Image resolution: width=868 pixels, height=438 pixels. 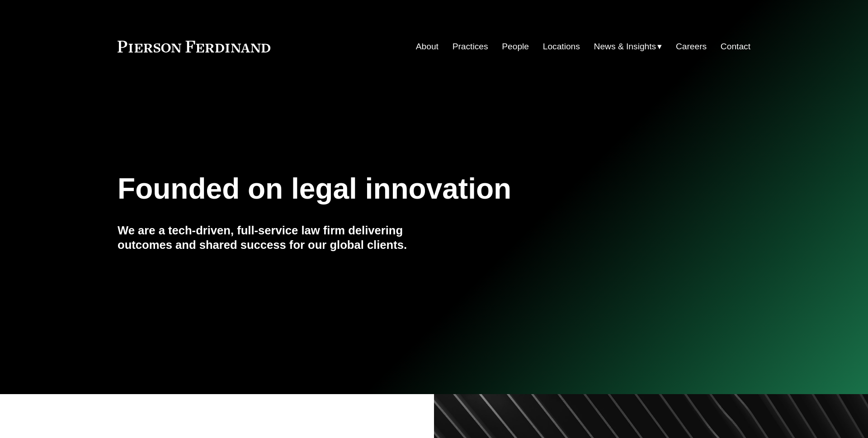 What do you see at coordinates (628, 46) in the screenshot?
I see `a: folder dropdown` at bounding box center [628, 46].